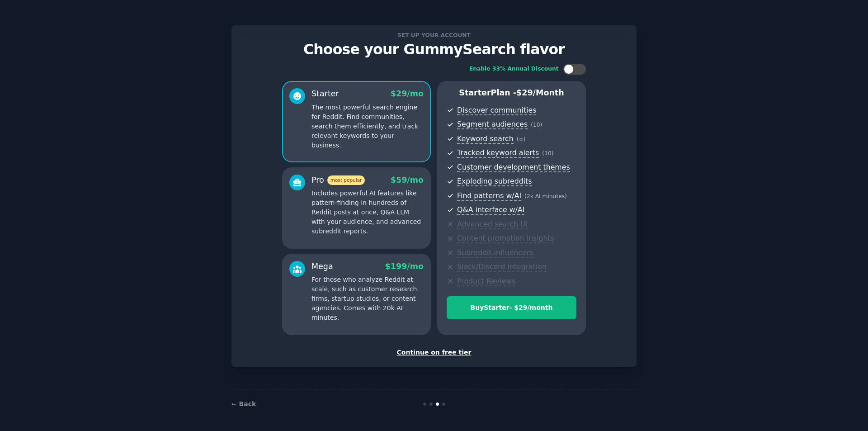 This screenshot has width=868, height=431. I want to click on span: Segment audiences, so click(492, 124).